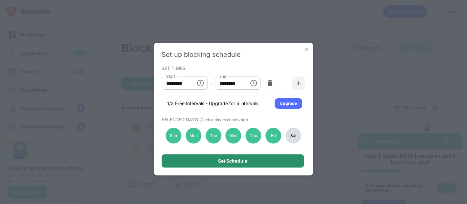 The image size is (467, 204). Describe the element at coordinates (293, 136) in the screenshot. I see `div: Sat` at that location.